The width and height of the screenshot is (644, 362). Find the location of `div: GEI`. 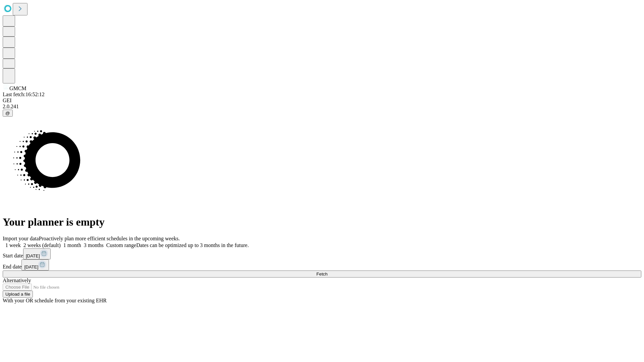

div: GEI is located at coordinates (322, 101).